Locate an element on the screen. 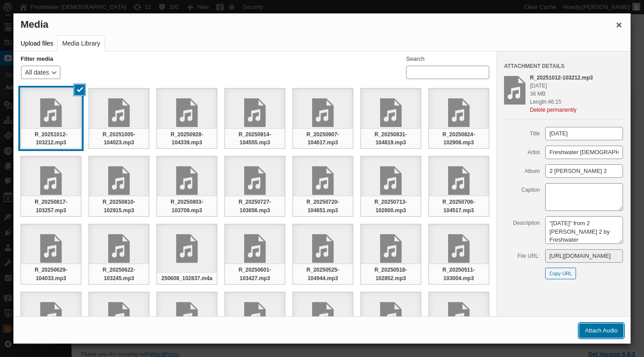  li: March 23, 2025 is located at coordinates (391, 322).